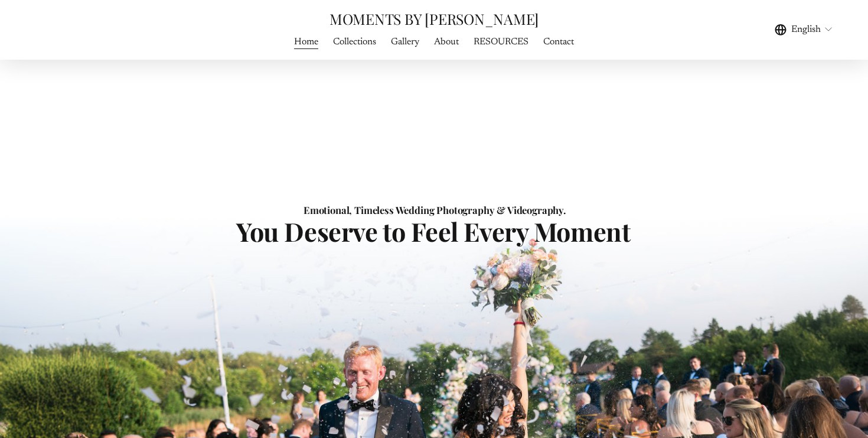 The image size is (868, 438). I want to click on a: Home, so click(306, 42).